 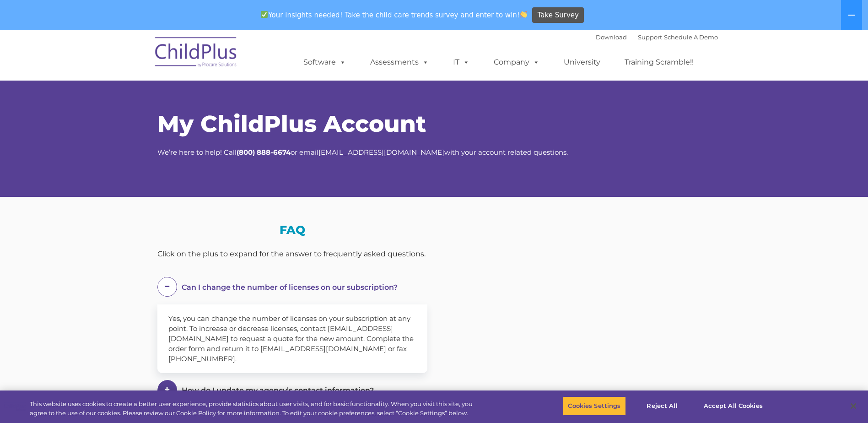 What do you see at coordinates (582, 62) in the screenshot?
I see `a: University` at bounding box center [582, 62].